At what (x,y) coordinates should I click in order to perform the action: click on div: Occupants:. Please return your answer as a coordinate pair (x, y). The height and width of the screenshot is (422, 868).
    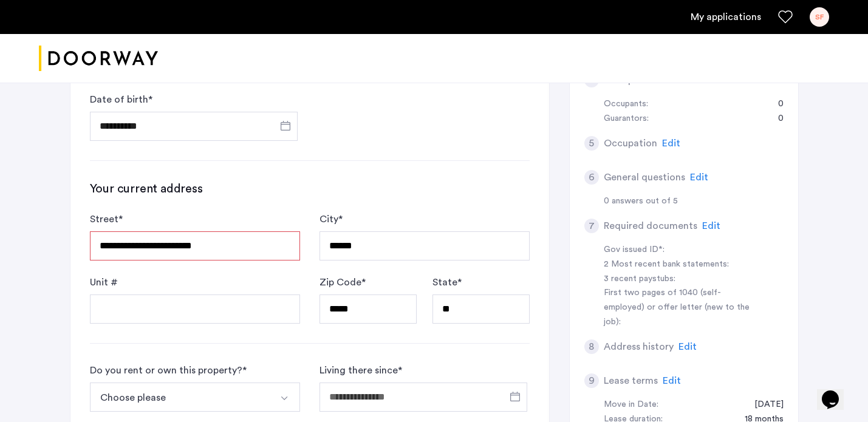
    Looking at the image, I should click on (626, 104).